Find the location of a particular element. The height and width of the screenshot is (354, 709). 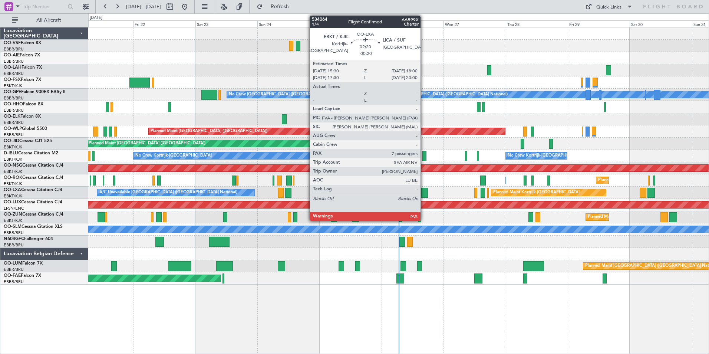

span: OO-WLP is located at coordinates (13, 129).